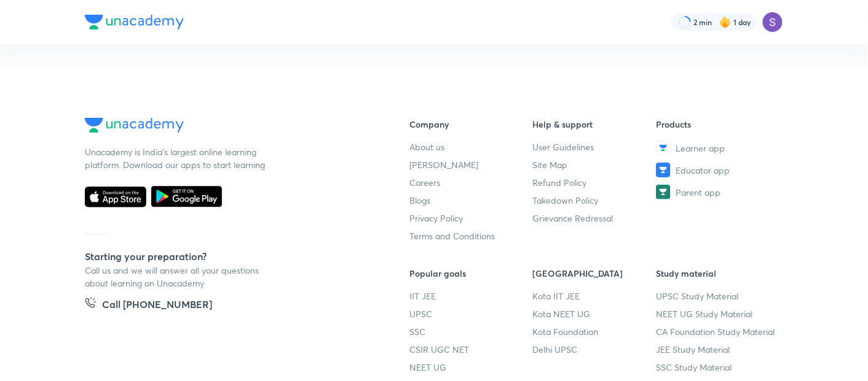 The height and width of the screenshot is (381, 868). What do you see at coordinates (471, 218) in the screenshot?
I see `a: Privacy Policy` at bounding box center [471, 218].